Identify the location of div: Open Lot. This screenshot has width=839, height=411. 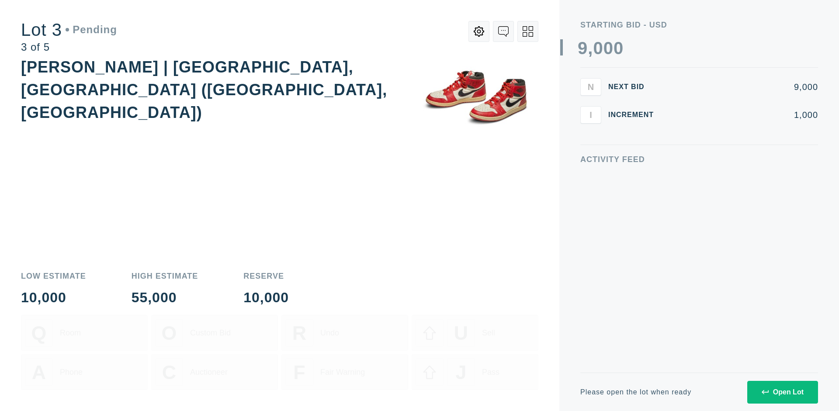
(783, 393).